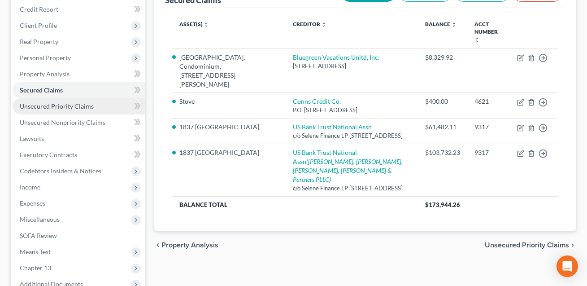  What do you see at coordinates (442, 152) in the screenshot?
I see `div: $103,732.23` at bounding box center [442, 152].